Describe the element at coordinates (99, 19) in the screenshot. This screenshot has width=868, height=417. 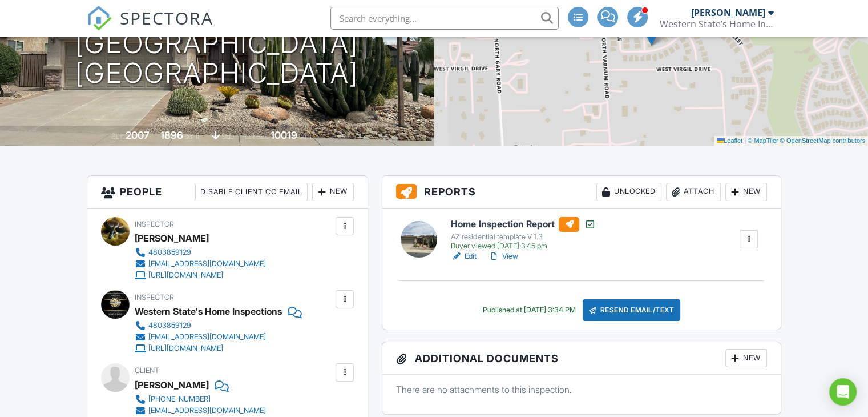
I see `img: The Best Home Inspection Software - Spectora` at that location.